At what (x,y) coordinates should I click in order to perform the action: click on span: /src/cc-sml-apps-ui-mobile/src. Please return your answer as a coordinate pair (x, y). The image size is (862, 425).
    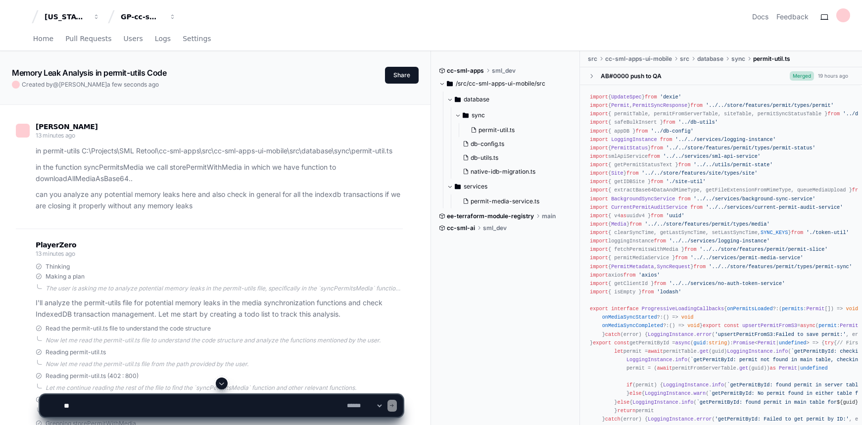
    Looking at the image, I should click on (500, 84).